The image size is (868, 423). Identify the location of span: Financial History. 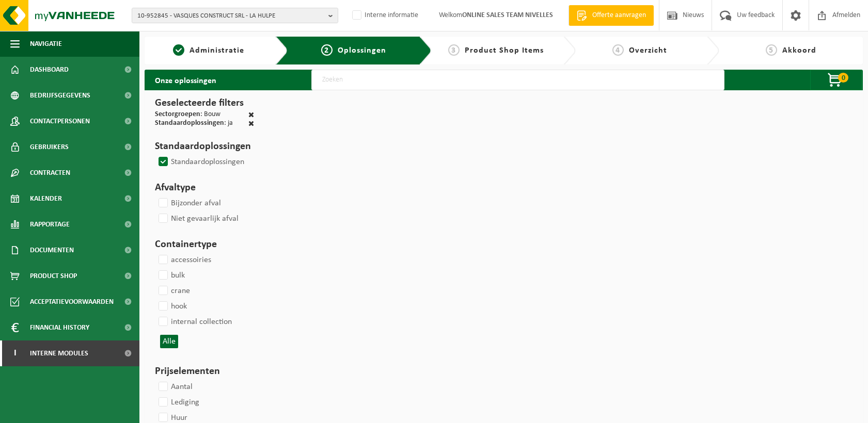
(59, 328).